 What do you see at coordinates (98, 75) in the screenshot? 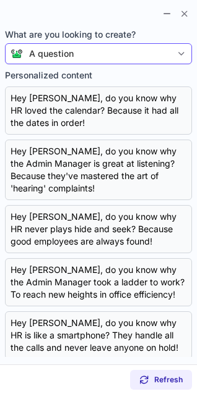
I see `label: Personalized content` at bounding box center [98, 75].